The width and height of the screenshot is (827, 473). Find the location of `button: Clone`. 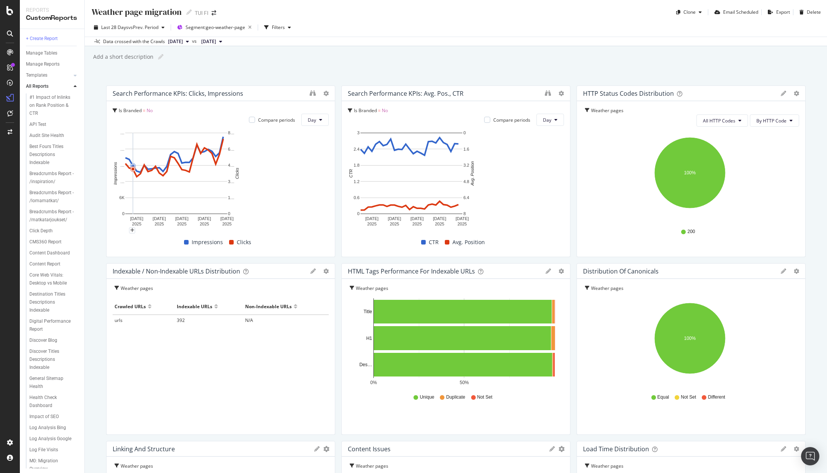

button: Clone is located at coordinates (689, 12).